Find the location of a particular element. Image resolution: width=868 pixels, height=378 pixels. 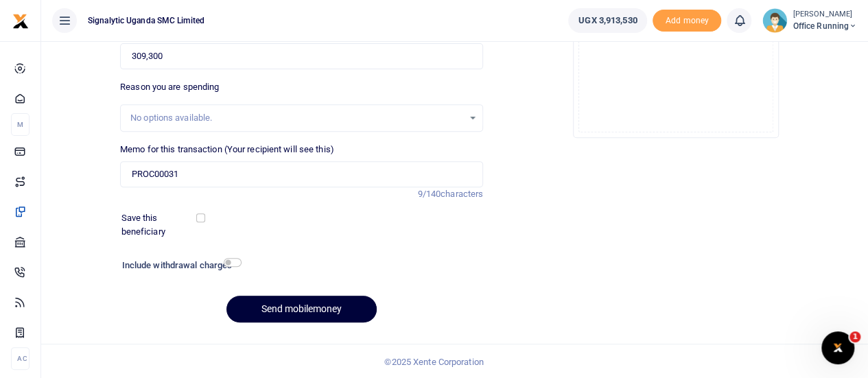

img: profile-user is located at coordinates (774, 20).